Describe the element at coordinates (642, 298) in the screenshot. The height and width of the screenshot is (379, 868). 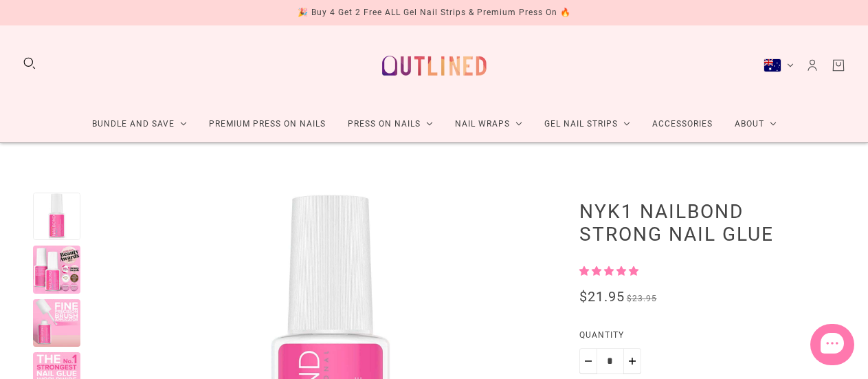
I see `span: $23.95` at that location.